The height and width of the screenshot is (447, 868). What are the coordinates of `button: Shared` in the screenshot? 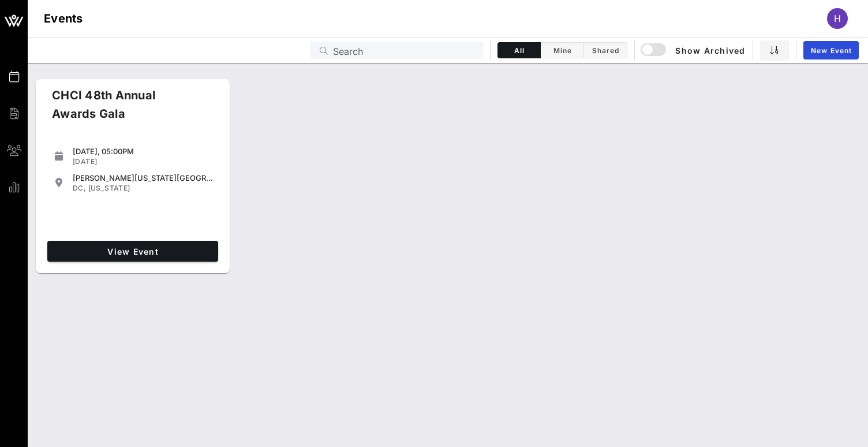 It's located at (605, 50).